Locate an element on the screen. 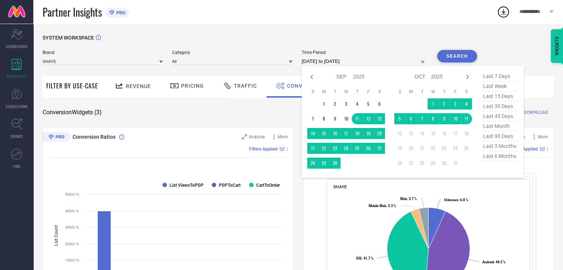 The width and height of the screenshot is (563, 270). span: Pricing is located at coordinates (193, 86).